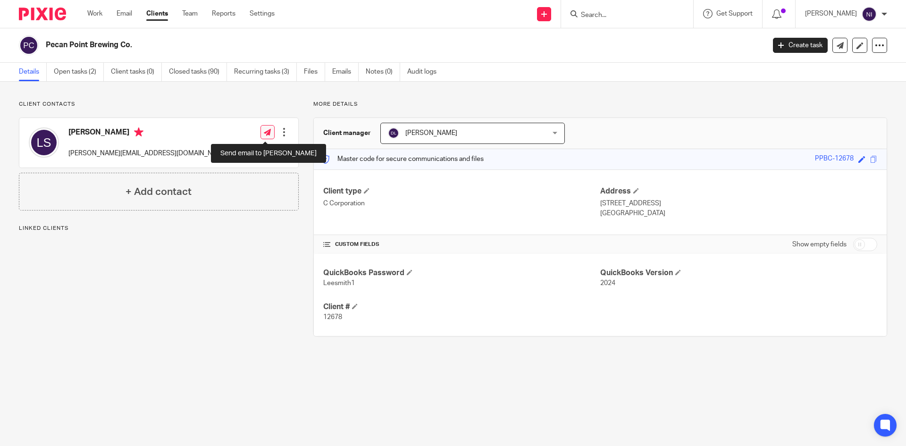 This screenshot has width=906, height=446. What do you see at coordinates (461, 273) in the screenshot?
I see `h4: QuickBooks Password` at bounding box center [461, 273].